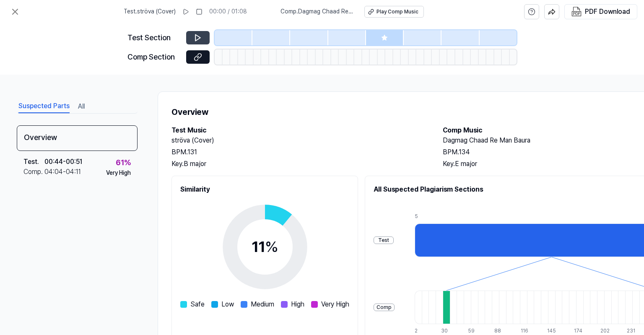  Describe the element at coordinates (550, 331) in the screenshot. I see `div: 145` at that location.